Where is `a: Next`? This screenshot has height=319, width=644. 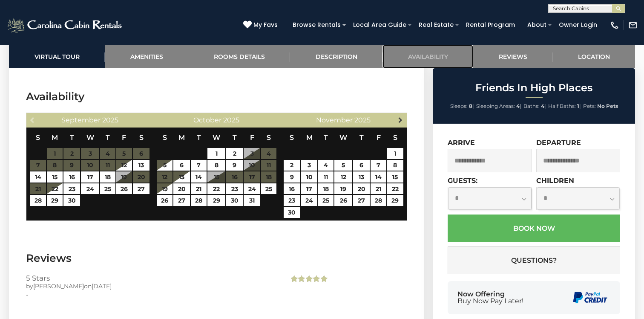
a: Next is located at coordinates (400, 119).